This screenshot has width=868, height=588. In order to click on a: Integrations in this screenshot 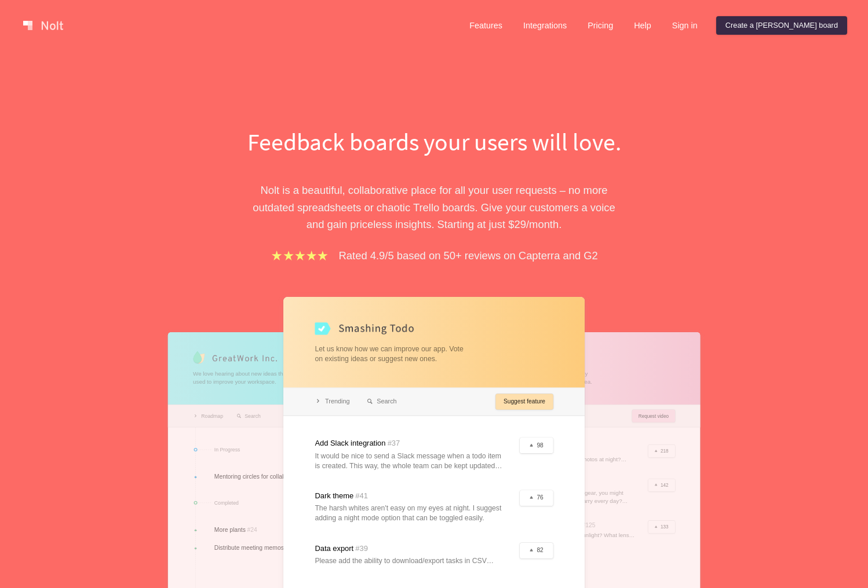, I will do `click(544, 26)`.